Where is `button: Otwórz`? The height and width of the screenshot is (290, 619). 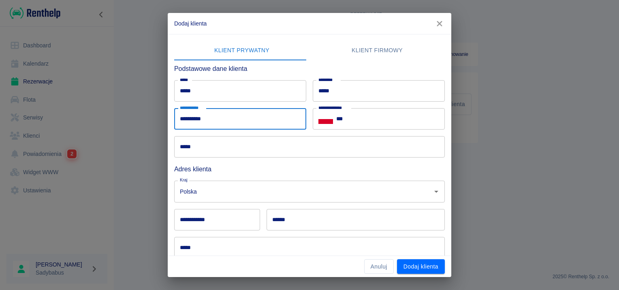
button: Otwórz is located at coordinates (436, 191).